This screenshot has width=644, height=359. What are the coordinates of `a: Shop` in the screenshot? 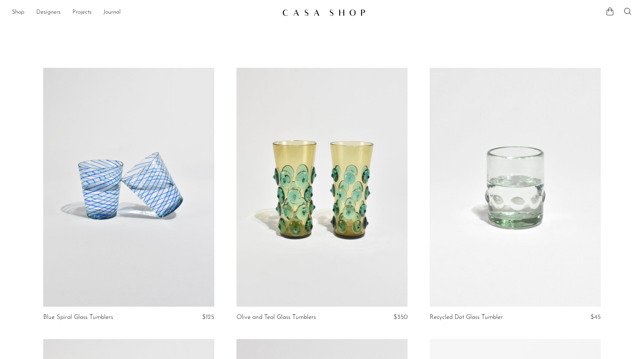 It's located at (18, 13).